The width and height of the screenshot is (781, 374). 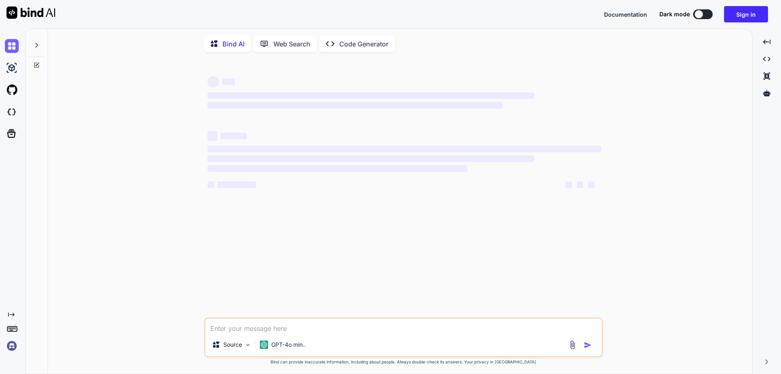 What do you see at coordinates (12, 68) in the screenshot?
I see `img: ai-studio` at bounding box center [12, 68].